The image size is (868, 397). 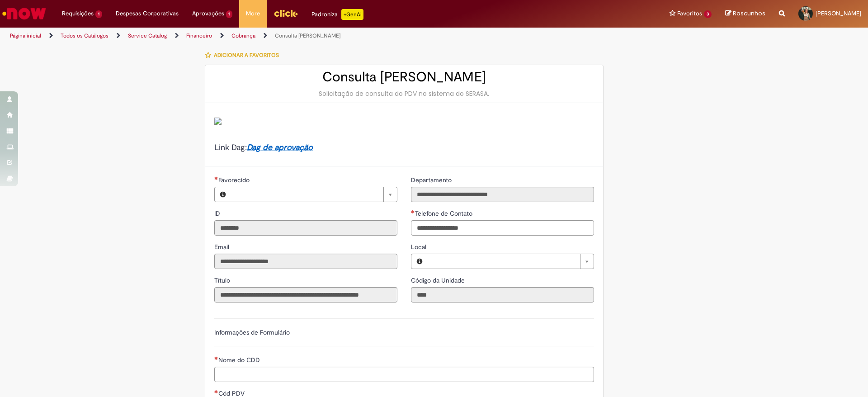 What do you see at coordinates (404, 375) in the screenshot?
I see `input: Nome do CDD` at bounding box center [404, 375].